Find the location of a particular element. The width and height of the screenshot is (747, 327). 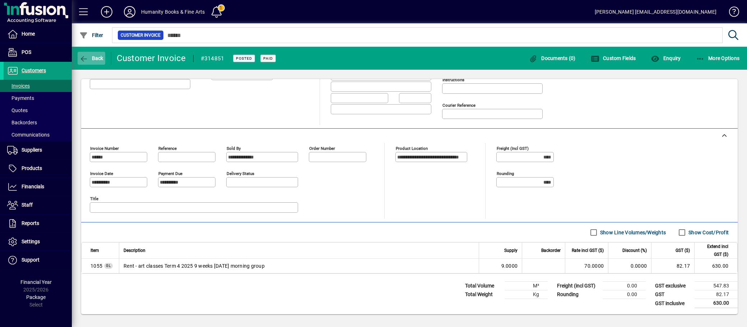

button: Custom Fields is located at coordinates (614, 58).